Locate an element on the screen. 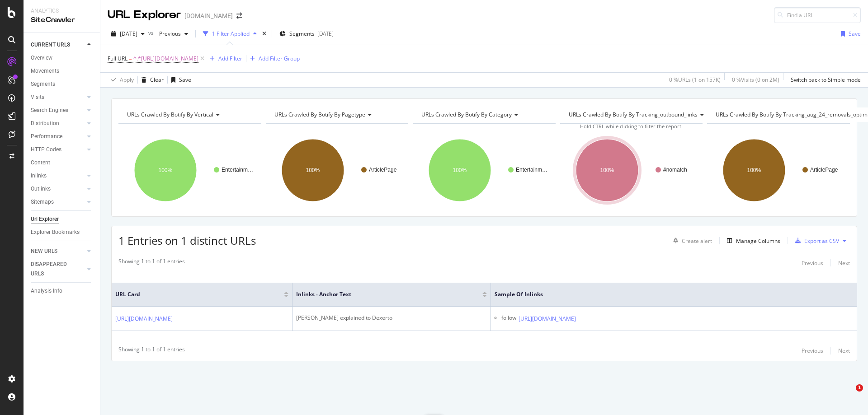  h4: URLs Crawled By Botify By tracking_outbound_links is located at coordinates (639, 115).